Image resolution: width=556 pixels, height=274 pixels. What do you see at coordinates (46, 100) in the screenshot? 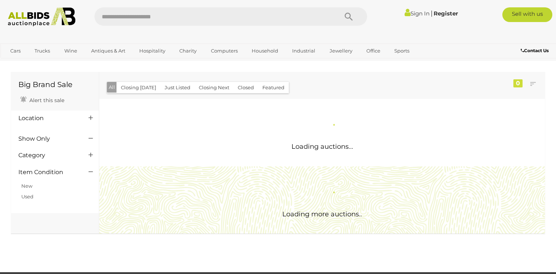
I see `span: Alert this sale` at bounding box center [46, 100].